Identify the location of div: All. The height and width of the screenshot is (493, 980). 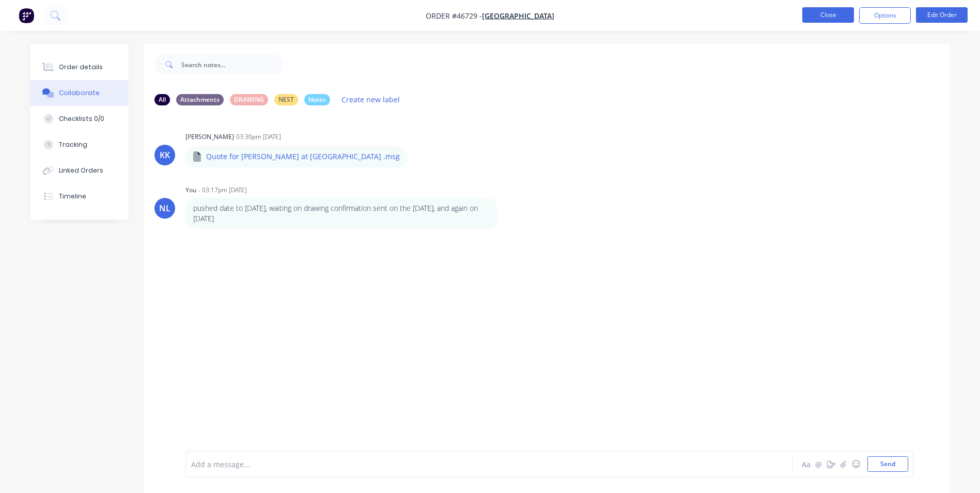
(162, 100).